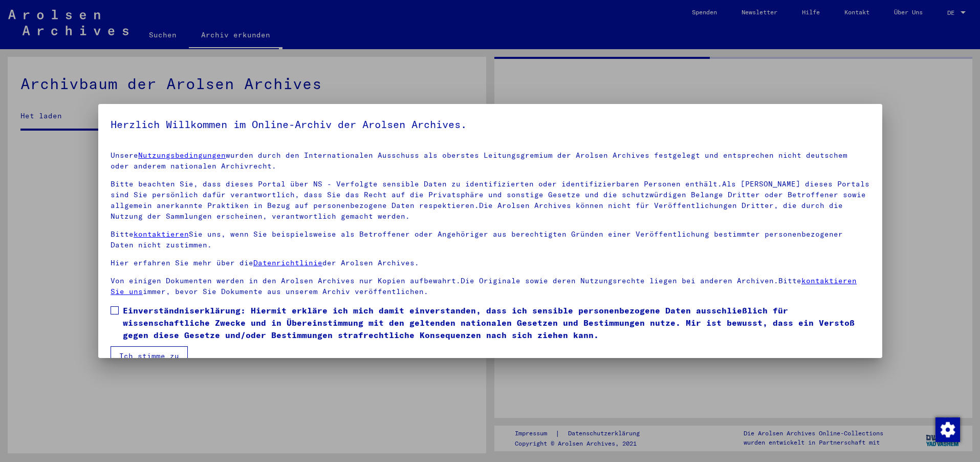  I want to click on img: Zustimmung ändern, so click(949, 430).